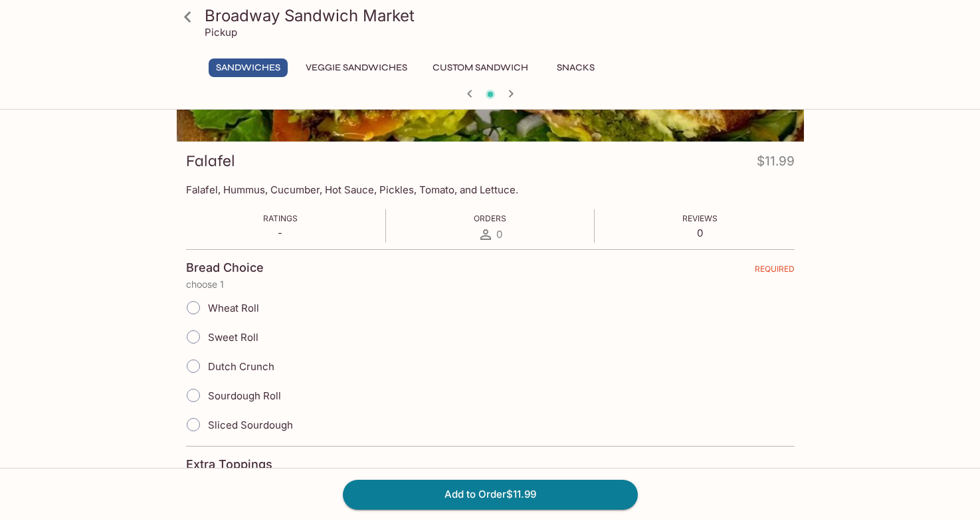  What do you see at coordinates (490, 190) in the screenshot?
I see `p: Falafel, Hummus, Cucumber, Hot Sauce, Pickles, Tomato, and Lettuce.` at bounding box center [490, 190].